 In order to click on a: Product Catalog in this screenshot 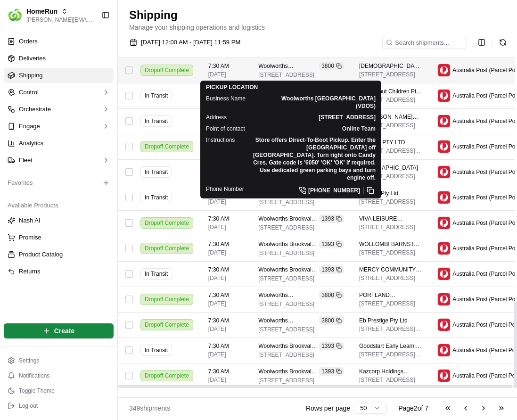, I will do `click(58, 255)`.